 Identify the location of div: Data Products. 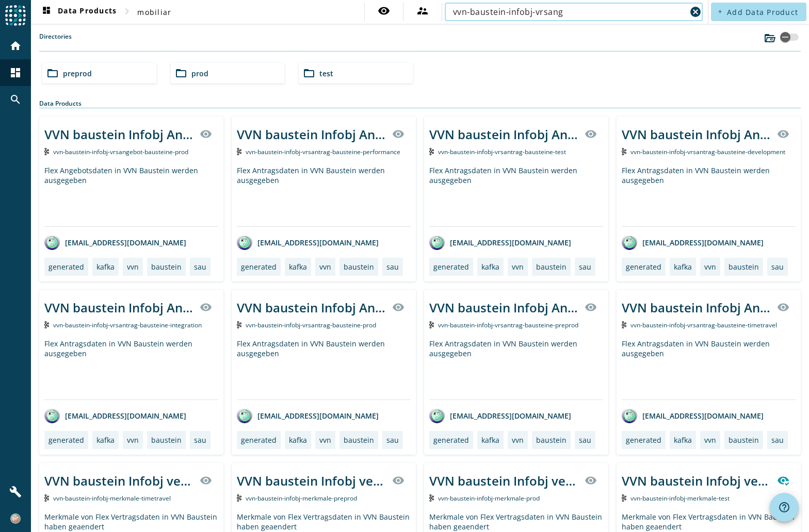
(420, 103).